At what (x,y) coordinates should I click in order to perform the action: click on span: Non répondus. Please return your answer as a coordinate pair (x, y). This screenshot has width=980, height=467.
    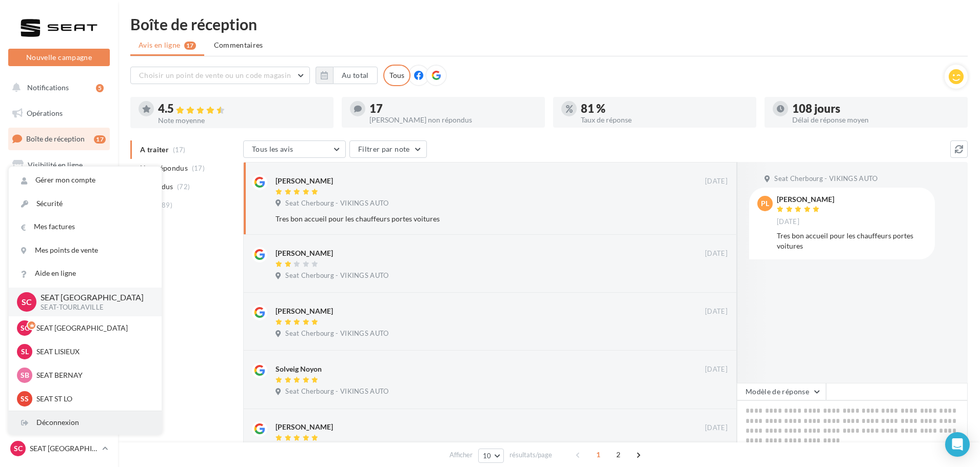
    Looking at the image, I should click on (164, 168).